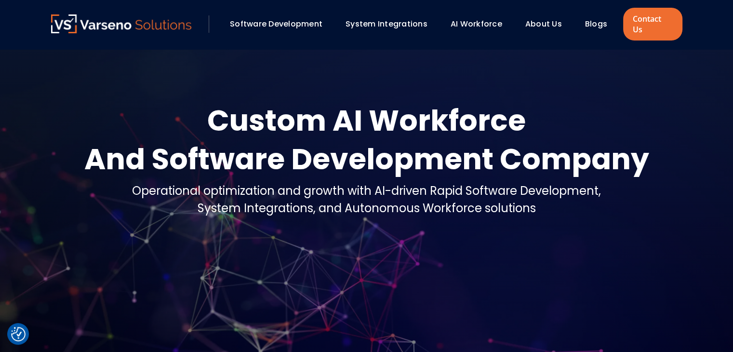  Describe the element at coordinates (548, 24) in the screenshot. I see `div: About Us` at that location.